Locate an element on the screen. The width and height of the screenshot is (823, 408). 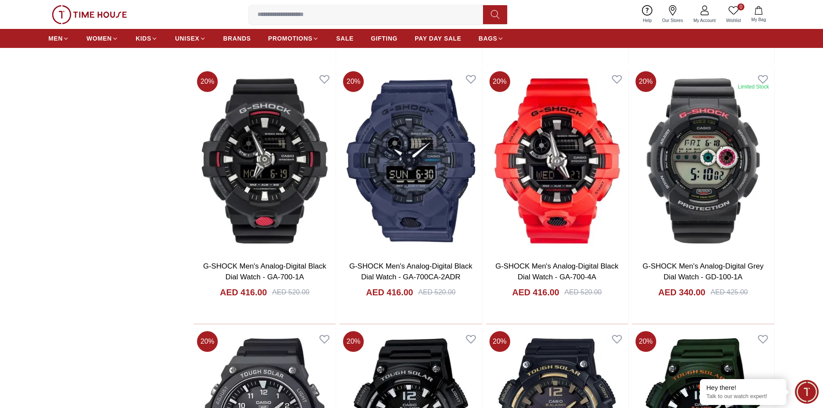
img: G-SHOCK Men's Analog-Digital Black Dial Watch - GA-700-4A is located at coordinates (557, 161).